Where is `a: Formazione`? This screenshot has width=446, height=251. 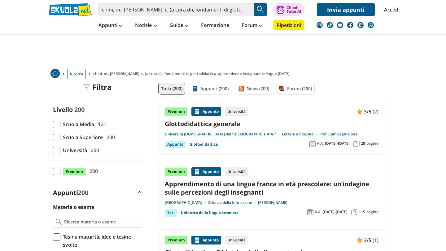
a: Formazione is located at coordinates (215, 26).